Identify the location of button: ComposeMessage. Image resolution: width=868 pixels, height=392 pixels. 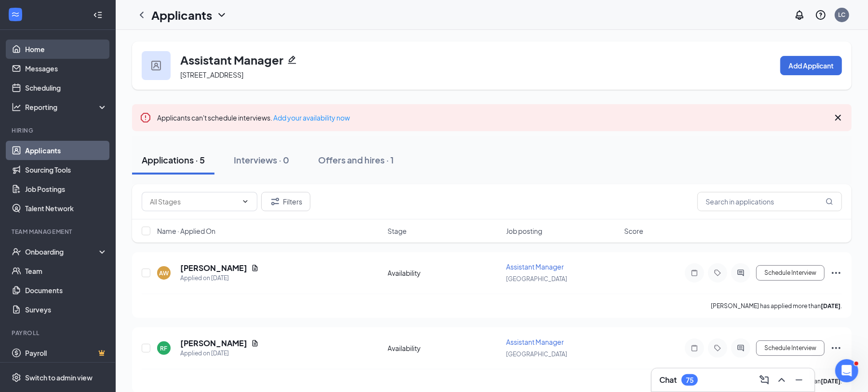
(764, 380).